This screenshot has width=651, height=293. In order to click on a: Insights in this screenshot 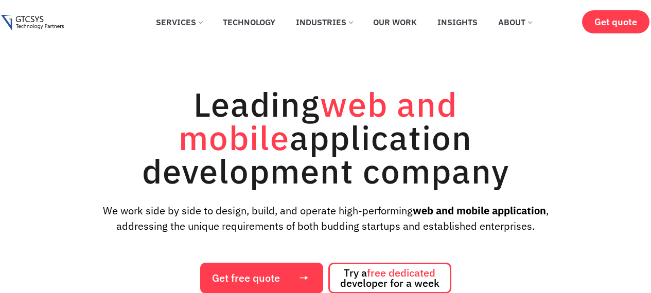, I will do `click(458, 22)`.